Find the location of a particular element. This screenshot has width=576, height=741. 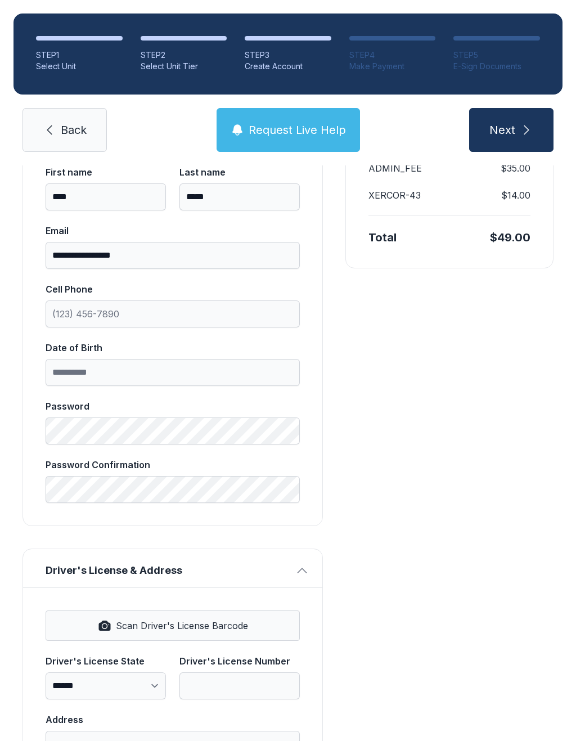

span: Back is located at coordinates (74, 130).